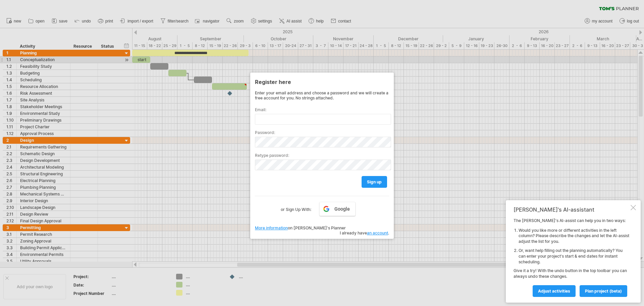 This screenshot has height=306, width=644. What do you see at coordinates (322, 81) in the screenshot?
I see `div: Register here` at bounding box center [322, 81].